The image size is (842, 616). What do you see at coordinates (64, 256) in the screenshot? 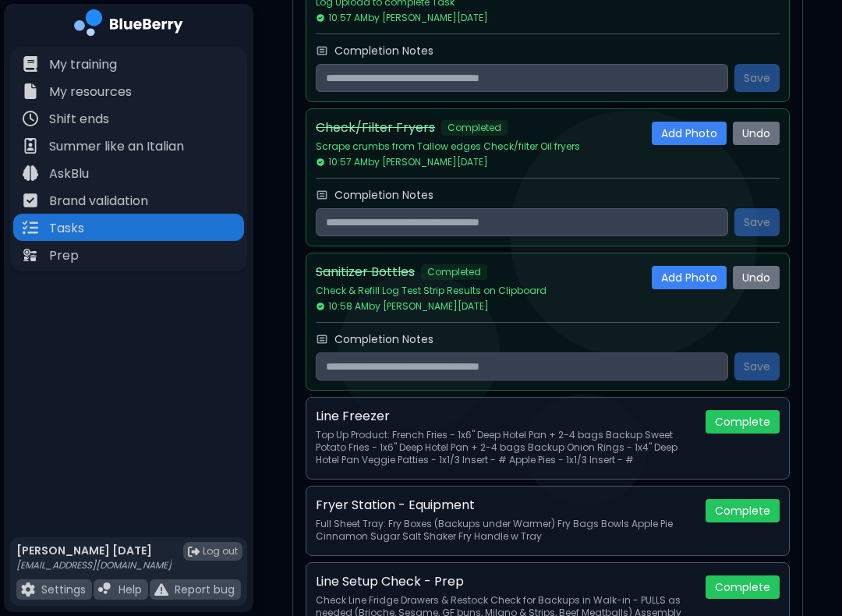
I see `p: Prep` at bounding box center [64, 256].